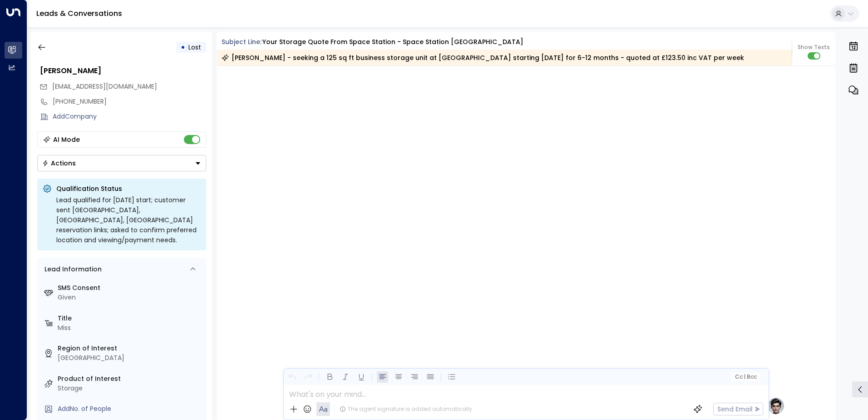  What do you see at coordinates (129, 116) in the screenshot?
I see `div: AddCompany` at bounding box center [129, 116].